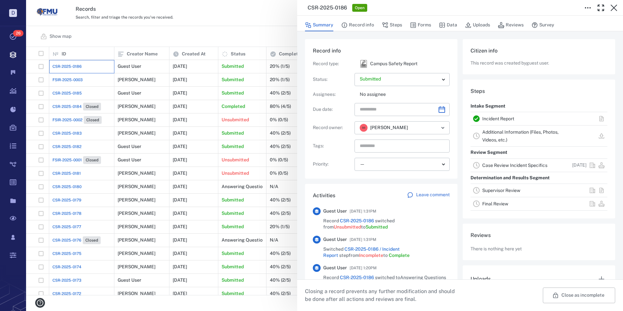 Image resolution: width=623 pixels, height=311 pixels. I want to click on span: Help, so click(21, 7).